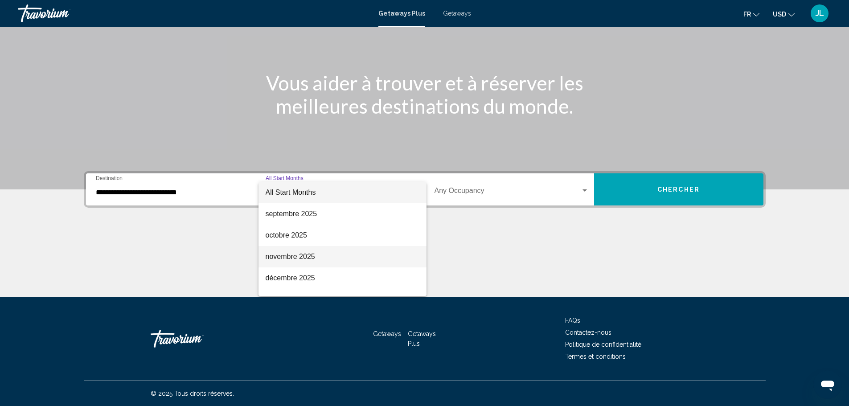  Describe the element at coordinates (342, 214) in the screenshot. I see `span: septembre 2025` at that location.